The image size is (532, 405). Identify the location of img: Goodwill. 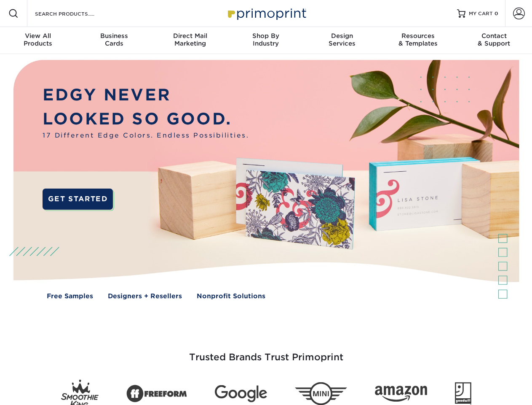
(463, 393).